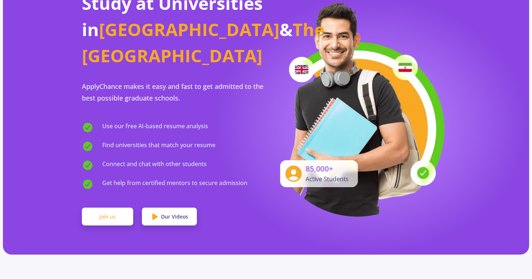  What do you see at coordinates (159, 146) in the screenshot?
I see `span: Find universities that match your resume` at bounding box center [159, 146].